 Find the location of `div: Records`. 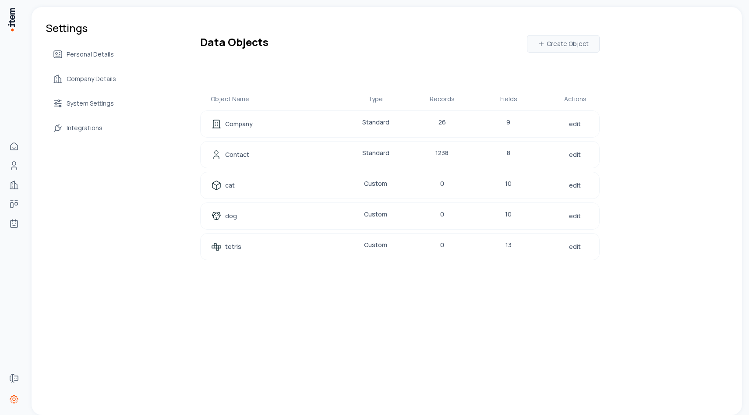

div: Records is located at coordinates (442, 99).